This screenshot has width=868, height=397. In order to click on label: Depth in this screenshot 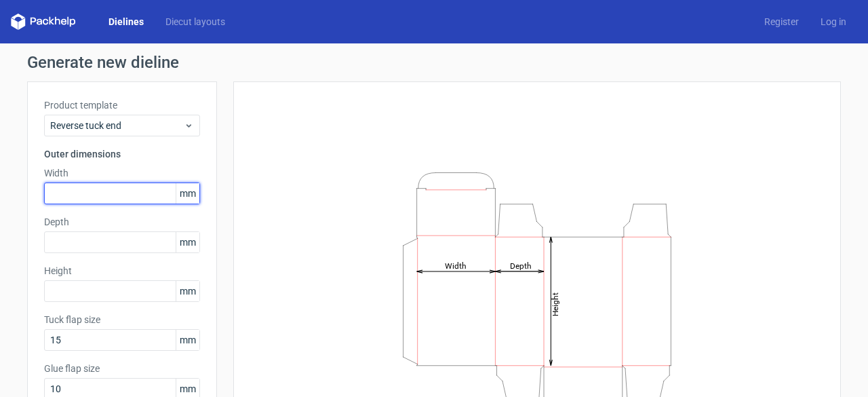, I will do `click(122, 222)`.